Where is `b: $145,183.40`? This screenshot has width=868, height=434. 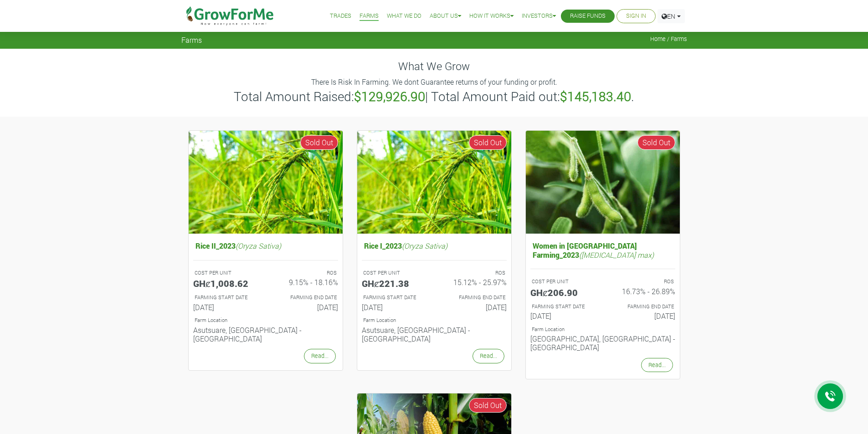
b: $145,183.40 is located at coordinates (595, 96).